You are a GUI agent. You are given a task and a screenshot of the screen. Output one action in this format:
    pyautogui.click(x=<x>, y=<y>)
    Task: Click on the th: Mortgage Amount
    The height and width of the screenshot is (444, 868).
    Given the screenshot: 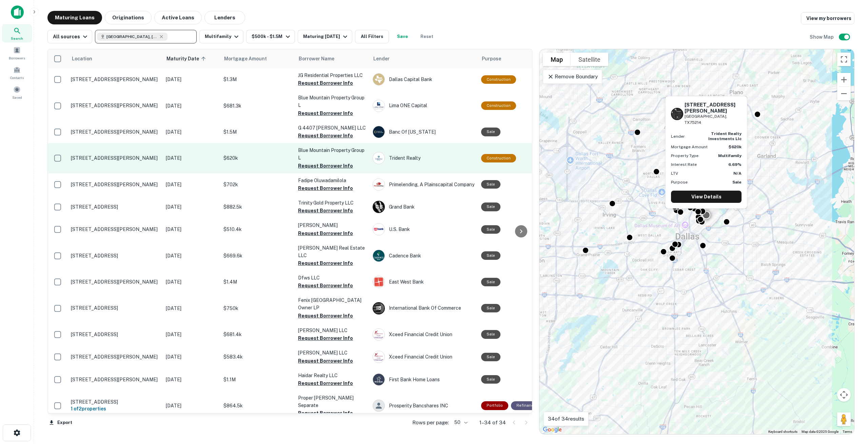 What is the action you would take?
    pyautogui.click(x=258, y=59)
    